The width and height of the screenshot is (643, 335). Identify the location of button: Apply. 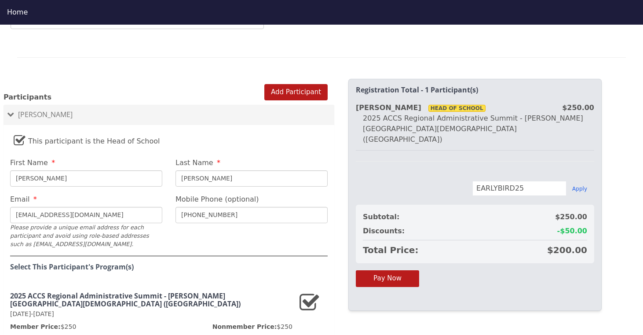
(580, 189).